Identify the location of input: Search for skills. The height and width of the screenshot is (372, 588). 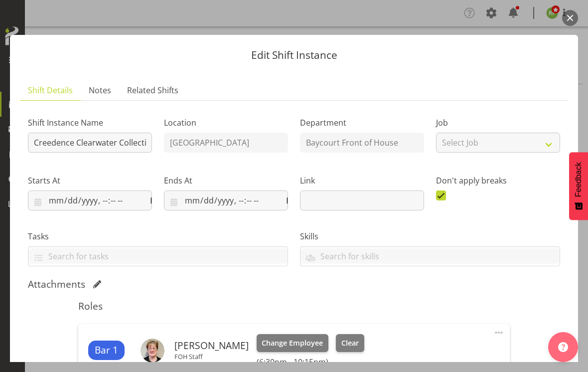
(430, 256).